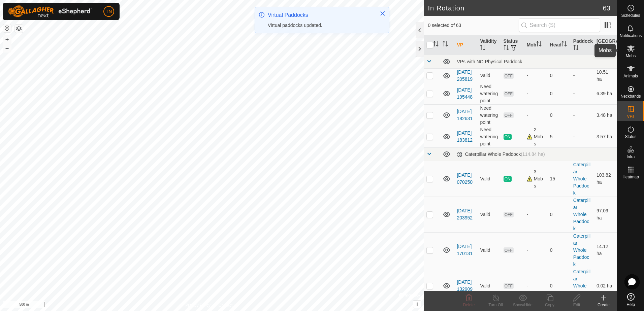 This screenshot has width=644, height=311. I want to click on span: Neckbands, so click(630, 96).